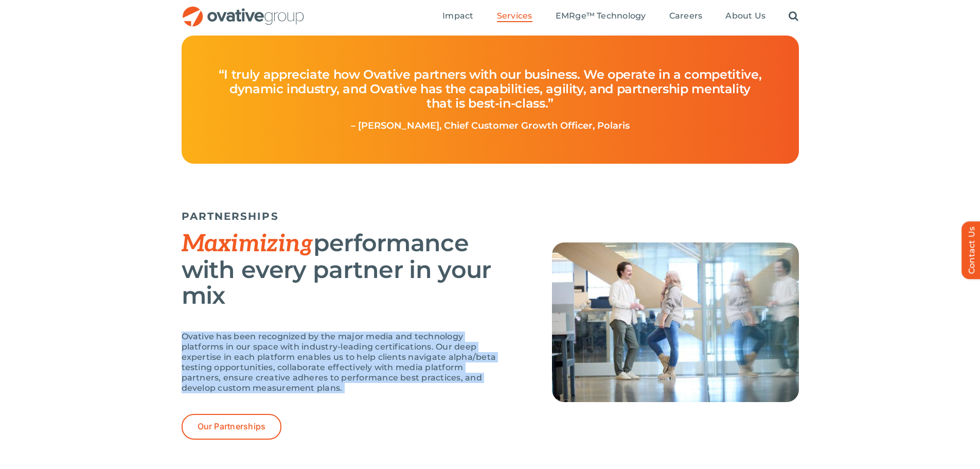 This screenshot has height=469, width=980. What do you see at coordinates (675, 322) in the screenshot?
I see `img: Services – Partnerships` at bounding box center [675, 322].